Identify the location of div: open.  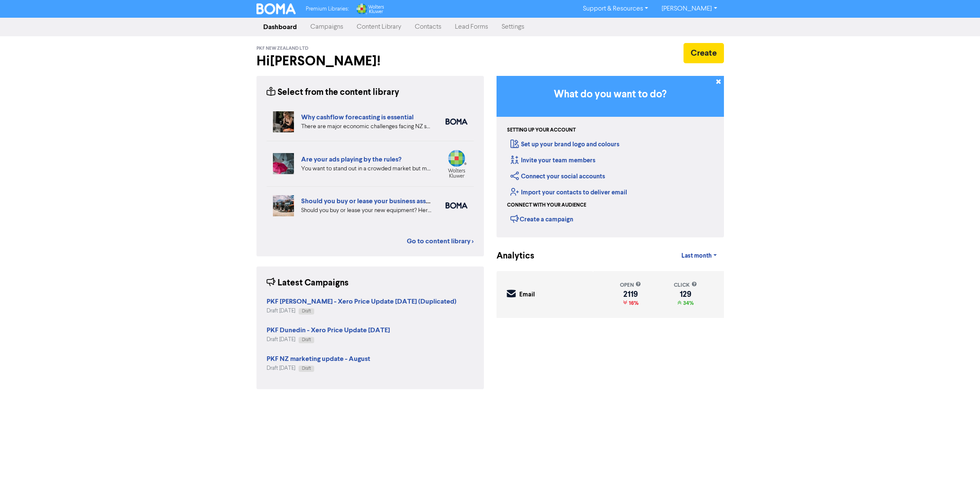
(630, 285).